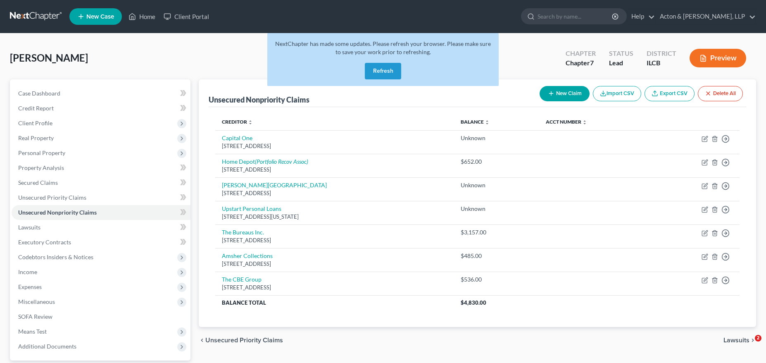 This screenshot has height=363, width=766. I want to click on a: Client Portal, so click(186, 17).